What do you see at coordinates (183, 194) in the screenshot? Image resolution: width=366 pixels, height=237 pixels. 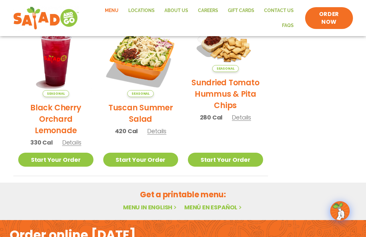 I see `h2: Get a printable menu:` at bounding box center [183, 194].